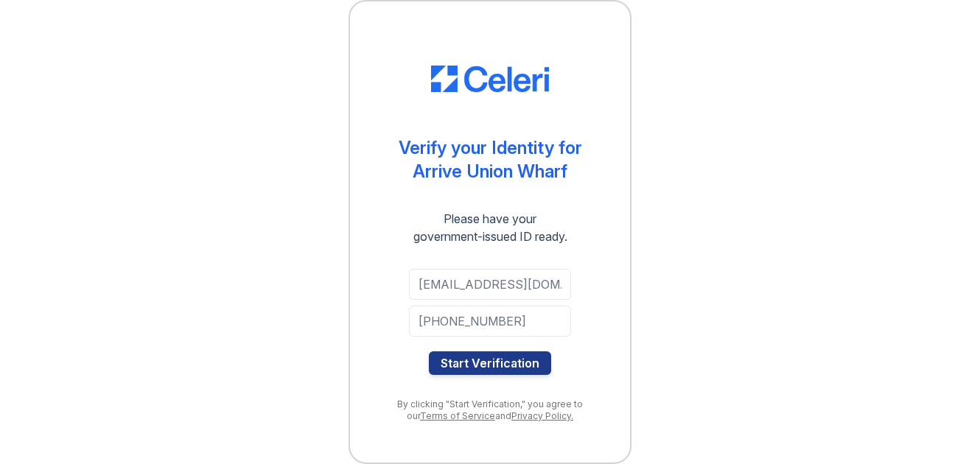 Image resolution: width=980 pixels, height=464 pixels. I want to click on img: CE_Logo_Blue-a8612792a0a2168367f1c8372b55b34899dd931a85d93a1a3d3e32e68fde9ad4.png, so click(490, 79).